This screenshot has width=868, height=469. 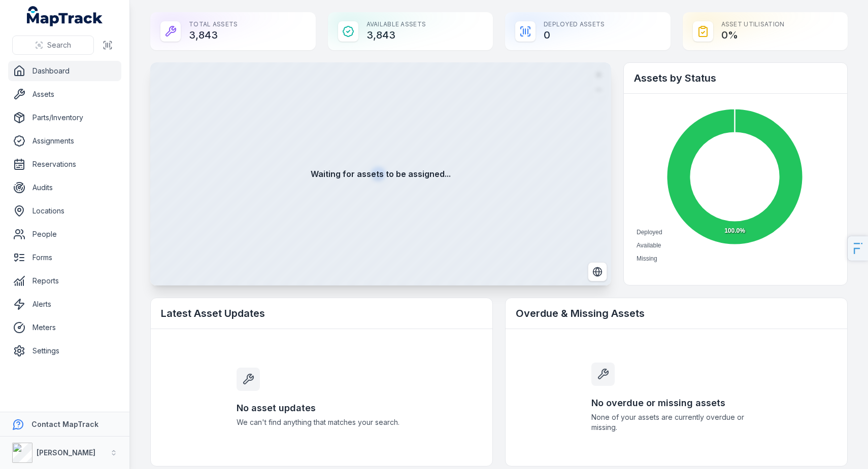 I want to click on span: Deployed, so click(x=649, y=232).